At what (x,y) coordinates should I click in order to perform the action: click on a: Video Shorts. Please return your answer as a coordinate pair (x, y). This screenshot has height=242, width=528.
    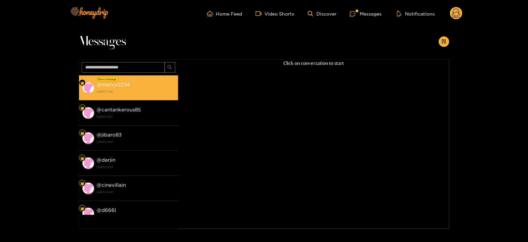
    Looking at the image, I should click on (275, 14).